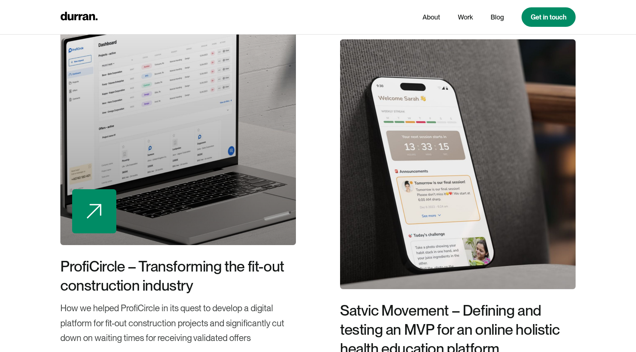 Image resolution: width=636 pixels, height=352 pixels. What do you see at coordinates (178, 276) in the screenshot?
I see `div: ProfiCircle – Transforming the fit-out construction industry` at bounding box center [178, 276].